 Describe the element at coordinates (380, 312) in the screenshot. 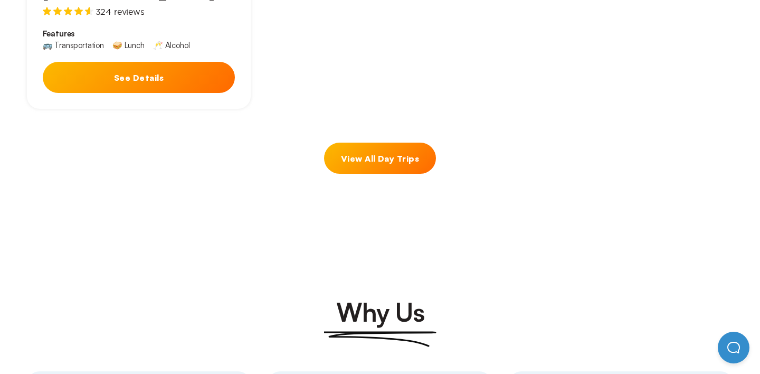

I see `span: Why Us` at that location.